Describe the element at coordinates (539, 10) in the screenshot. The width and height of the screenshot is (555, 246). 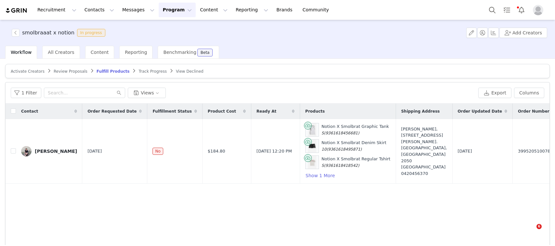
I see `button: Profile` at that location.